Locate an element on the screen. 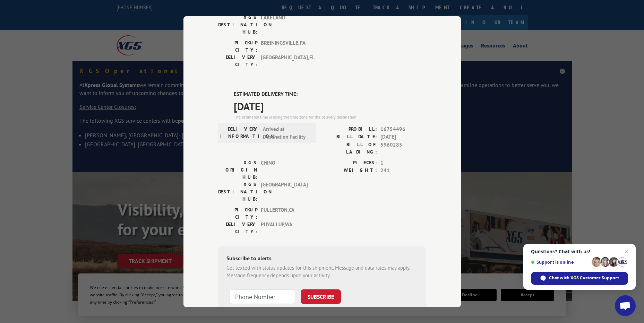 The image size is (644, 323). span: FULLERTON , CA is located at coordinates (284, 213).